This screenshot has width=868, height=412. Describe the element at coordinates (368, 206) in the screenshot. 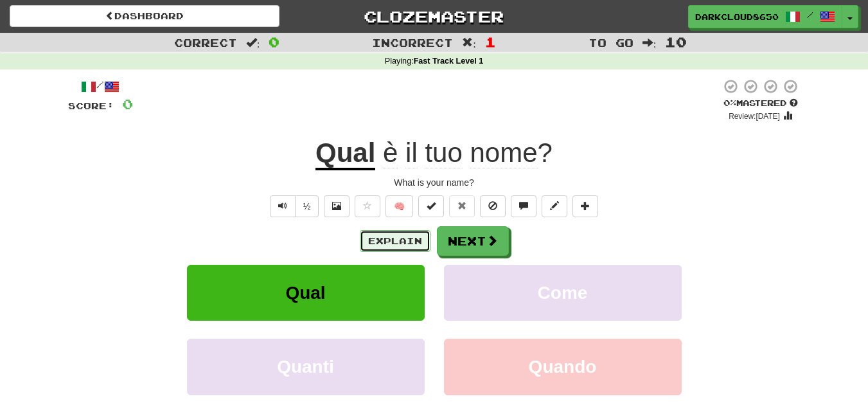

I see `button: Favorite sentence (alt+f)` at that location.